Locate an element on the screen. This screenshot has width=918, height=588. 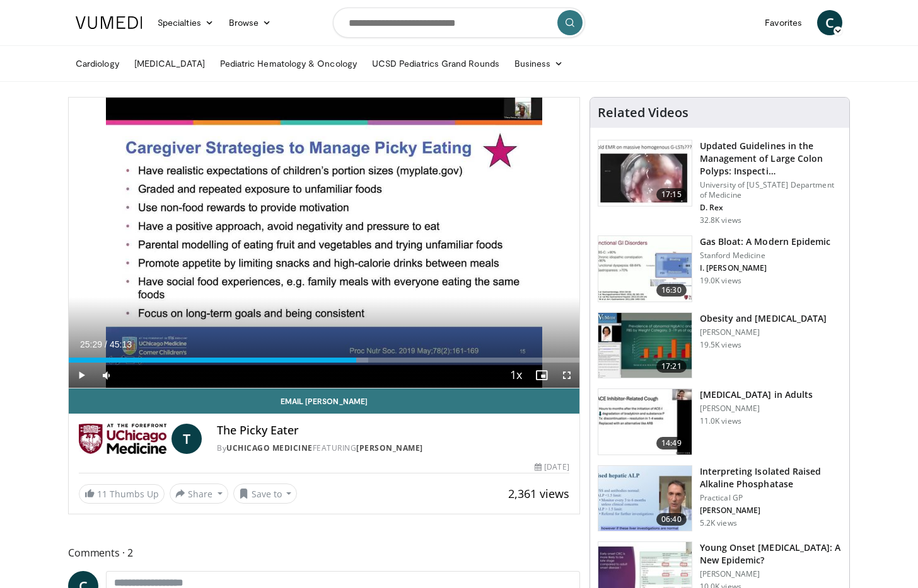
div: Progress Bar is located at coordinates (324, 360).